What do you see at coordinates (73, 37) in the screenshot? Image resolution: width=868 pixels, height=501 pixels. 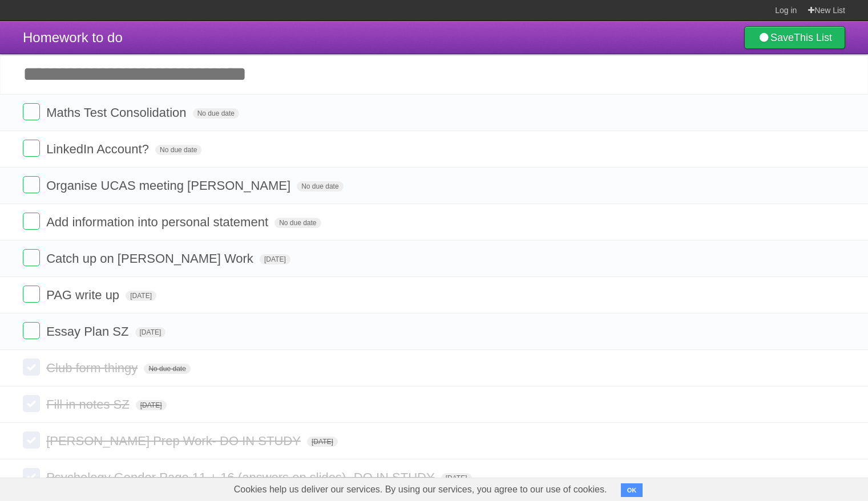 I see `span: Homework to do` at bounding box center [73, 37].